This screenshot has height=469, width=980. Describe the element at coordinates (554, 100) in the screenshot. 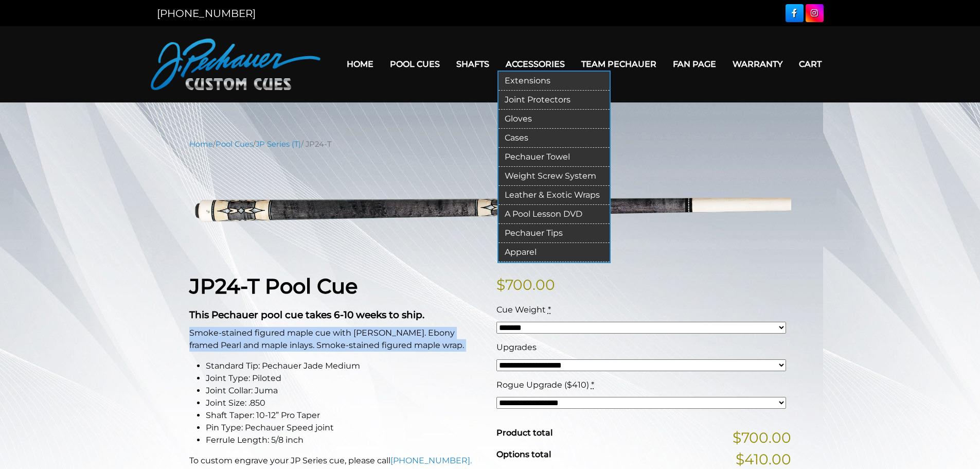

I see `a: Joint Protectors` at that location.